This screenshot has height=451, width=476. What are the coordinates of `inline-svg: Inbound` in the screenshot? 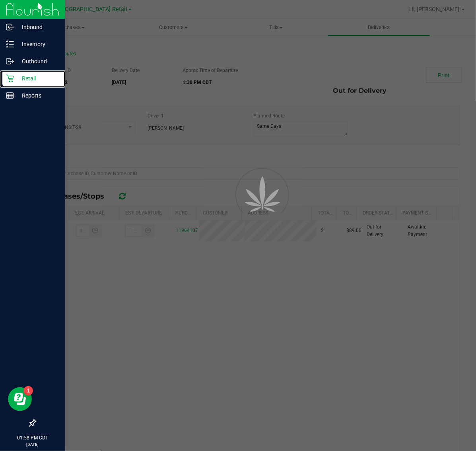 It's located at (10, 27).